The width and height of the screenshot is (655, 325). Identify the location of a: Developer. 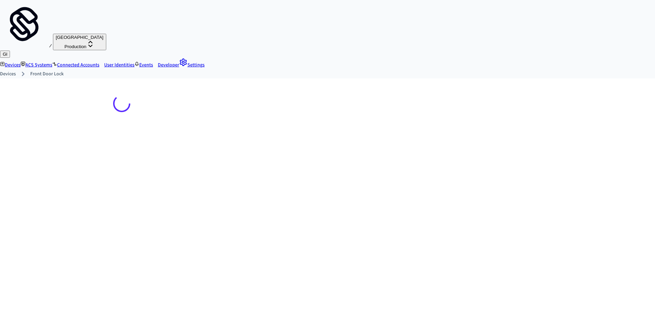
(166, 65).